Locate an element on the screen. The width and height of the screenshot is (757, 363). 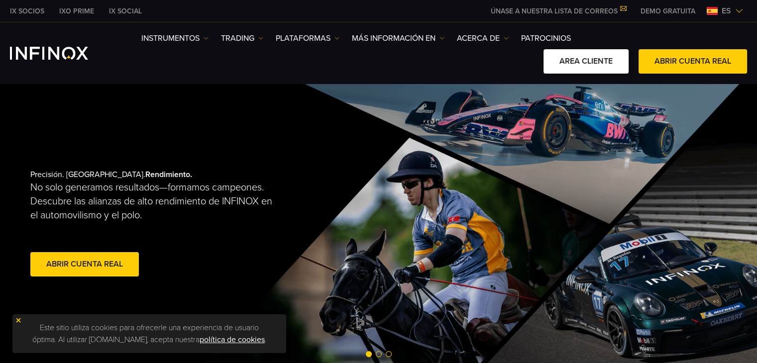
p: No solo generamos resultados—formamos campeones. Descubre las alianzas de alto rendimiento de INF... is located at coordinates (156, 202).